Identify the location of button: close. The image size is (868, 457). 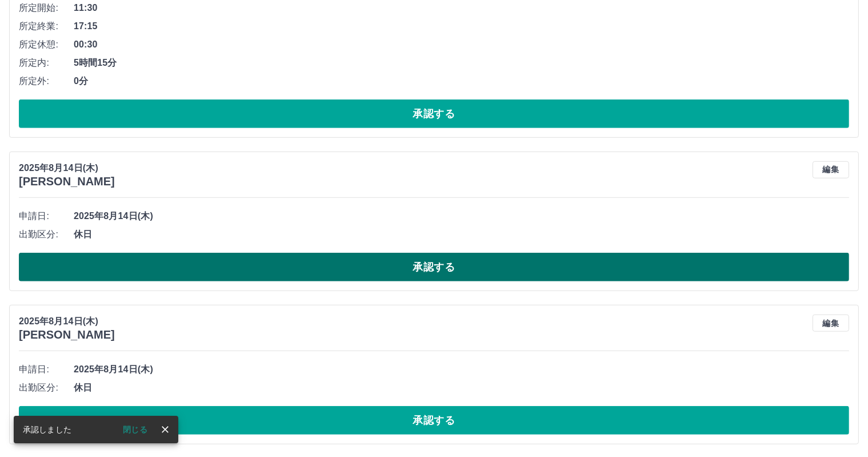
(165, 429).